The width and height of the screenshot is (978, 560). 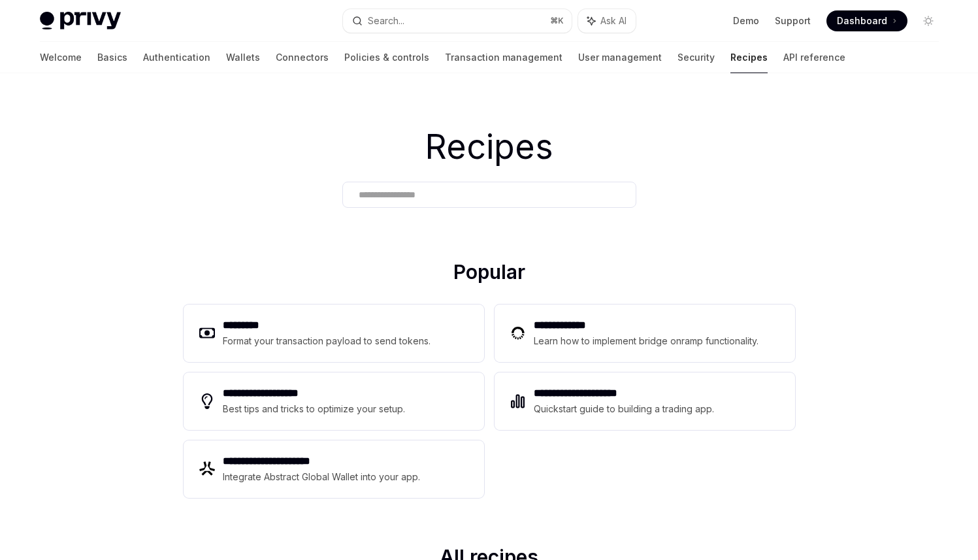 What do you see at coordinates (556, 21) in the screenshot?
I see `span: ⌘ K` at bounding box center [556, 21].